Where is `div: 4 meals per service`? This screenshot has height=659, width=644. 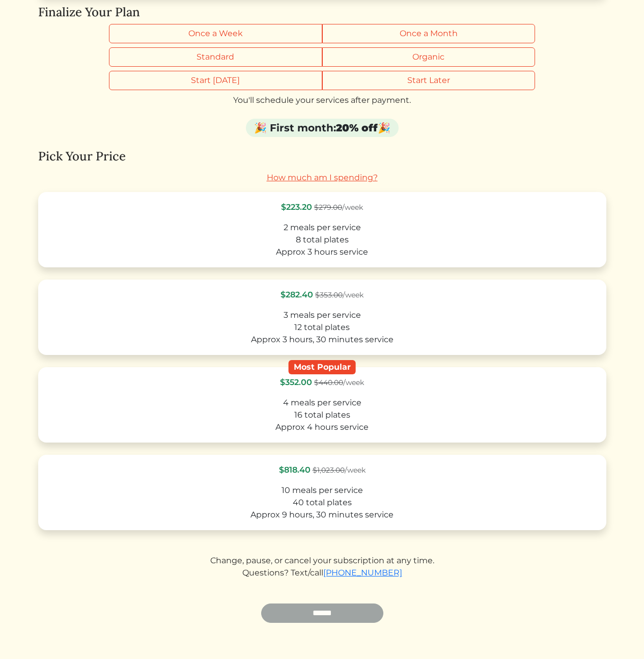 div: 4 meals per service is located at coordinates (322, 403).